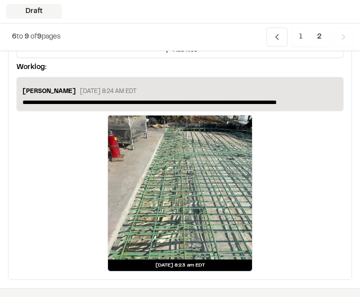 The width and height of the screenshot is (360, 297). What do you see at coordinates (36, 37) in the screenshot?
I see `p: to of pages` at bounding box center [36, 37].